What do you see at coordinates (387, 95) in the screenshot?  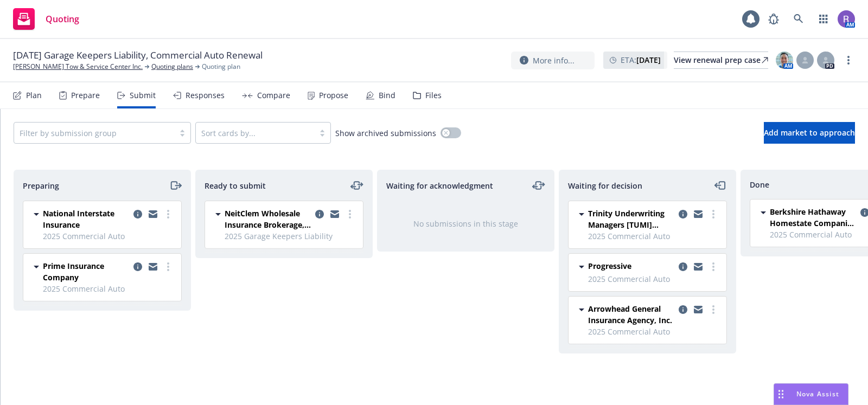 I see `div: Bind` at bounding box center [387, 95].